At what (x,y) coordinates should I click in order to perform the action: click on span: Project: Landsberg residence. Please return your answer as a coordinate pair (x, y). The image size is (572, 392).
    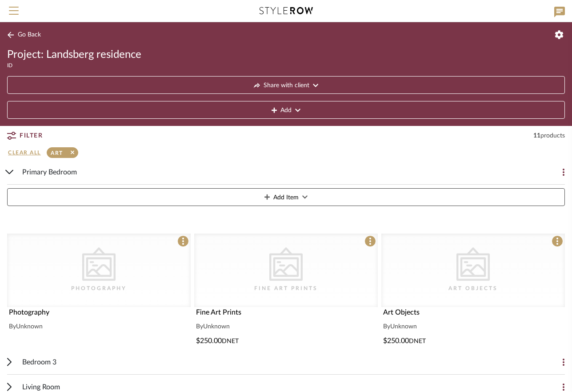
    Looking at the image, I should click on (75, 55).